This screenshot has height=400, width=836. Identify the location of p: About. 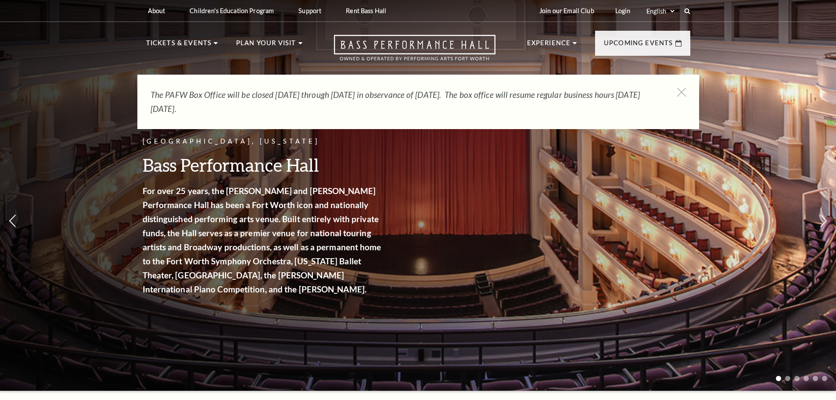
(157, 11).